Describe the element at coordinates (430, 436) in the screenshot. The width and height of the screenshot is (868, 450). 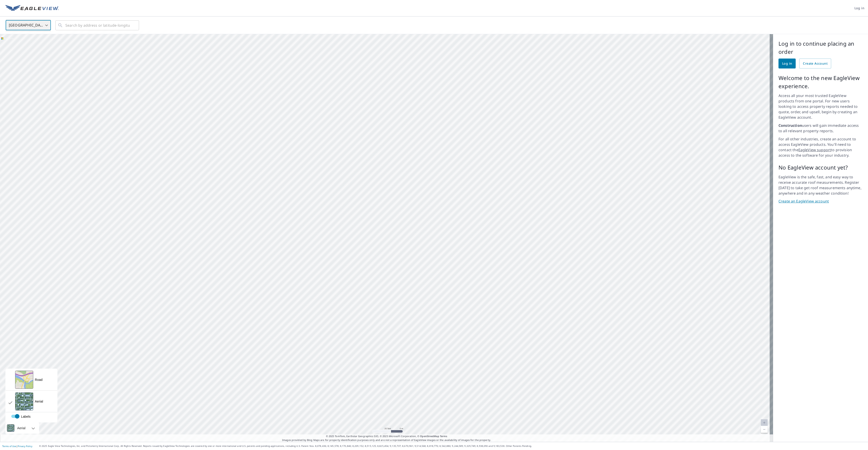
I see `a: OpenStreetMap` at that location.